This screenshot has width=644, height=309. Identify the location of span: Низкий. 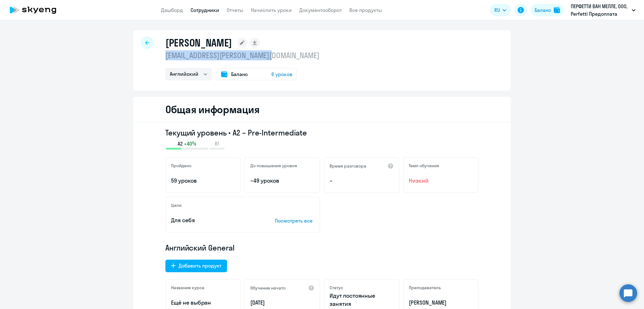
(441, 181).